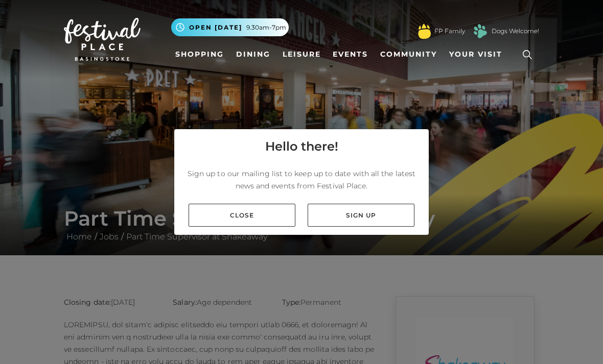  I want to click on a: Dogs Welcome!, so click(515, 31).